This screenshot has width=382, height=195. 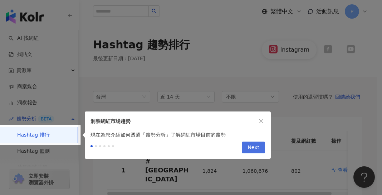 What do you see at coordinates (261, 121) in the screenshot?
I see `button: close` at bounding box center [261, 121].